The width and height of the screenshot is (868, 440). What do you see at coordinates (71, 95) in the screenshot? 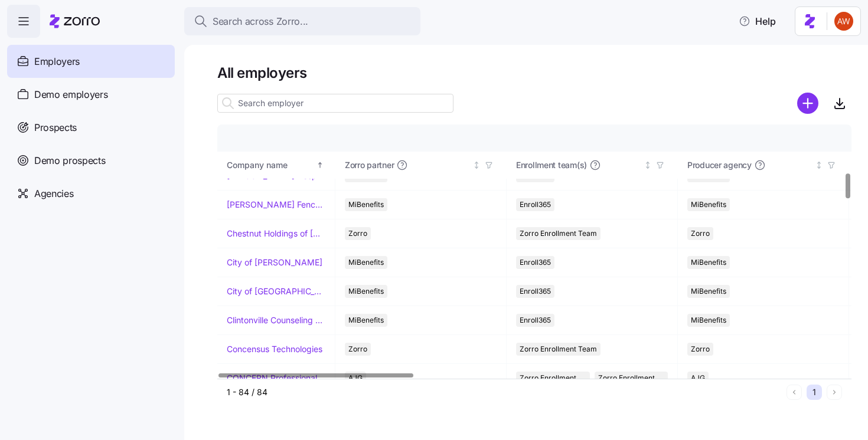
I see `span: Demo employers` at bounding box center [71, 95].